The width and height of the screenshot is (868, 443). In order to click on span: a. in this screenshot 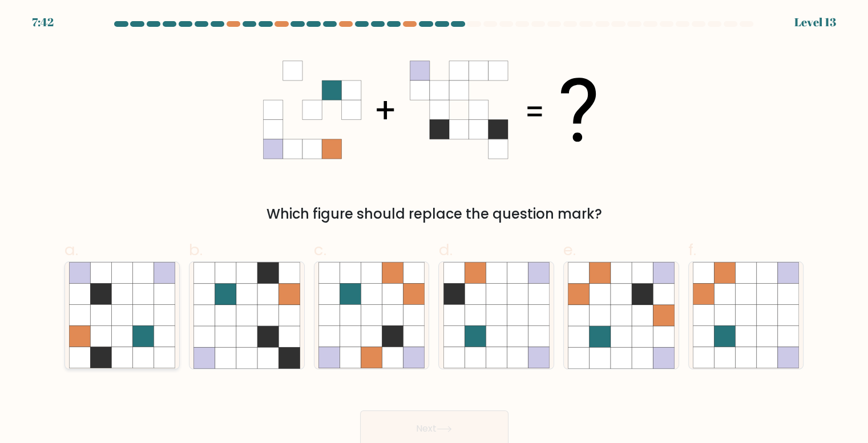, I will do `click(71, 249)`.